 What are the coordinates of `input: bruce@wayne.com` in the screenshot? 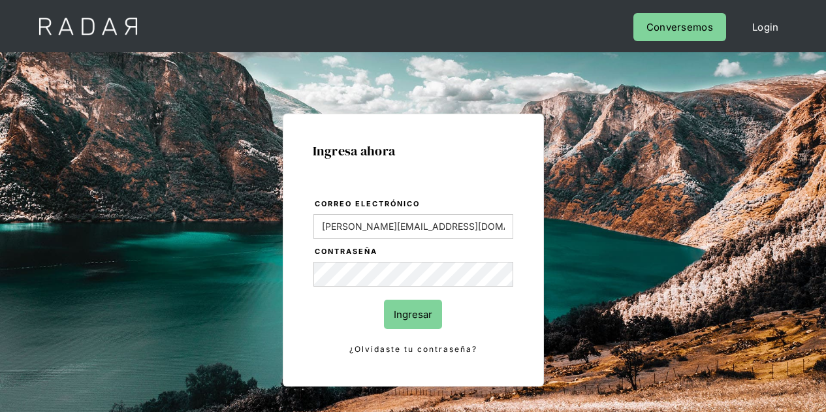 It's located at (413, 227).